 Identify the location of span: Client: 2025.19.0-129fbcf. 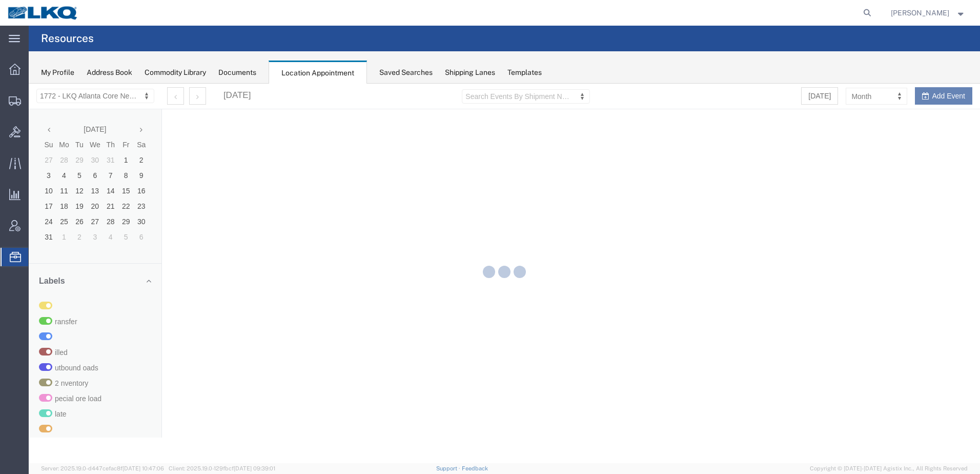
(222, 468).